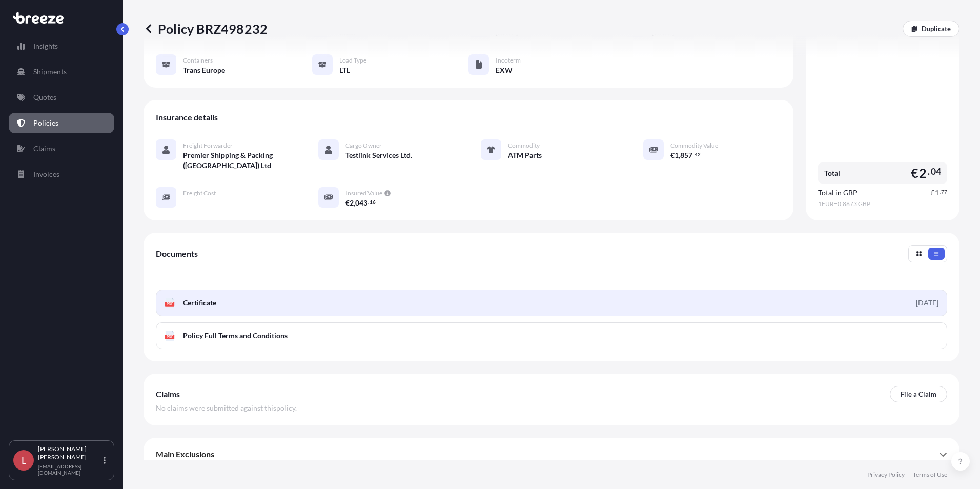 The image size is (980, 489). What do you see at coordinates (364, 193) in the screenshot?
I see `span: Insured Value` at bounding box center [364, 193].